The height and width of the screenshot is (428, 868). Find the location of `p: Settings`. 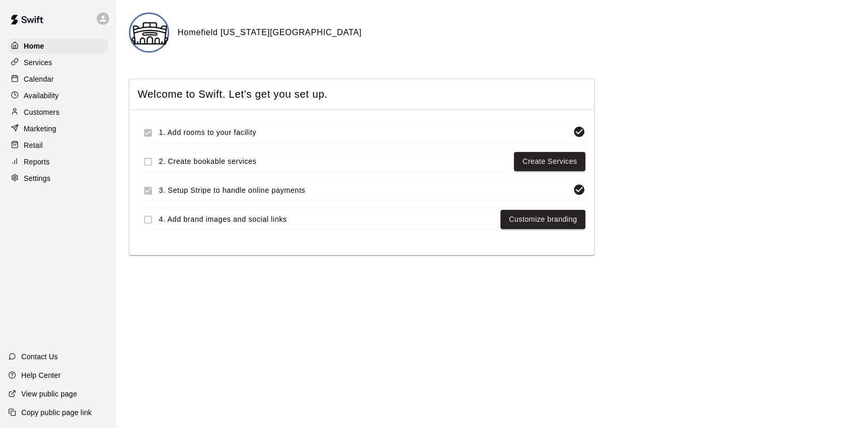

p: Settings is located at coordinates (37, 178).